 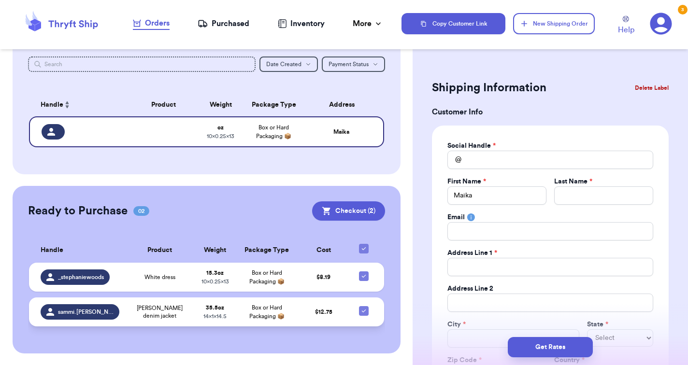 I want to click on a: Orders, so click(x=151, y=24).